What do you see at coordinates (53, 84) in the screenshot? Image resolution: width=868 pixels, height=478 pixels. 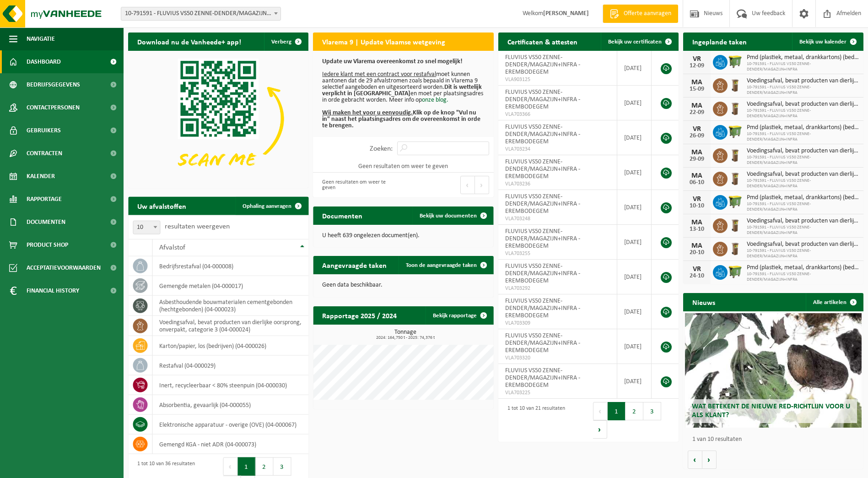 I see `span: Bedrijfsgegevens` at bounding box center [53, 84].